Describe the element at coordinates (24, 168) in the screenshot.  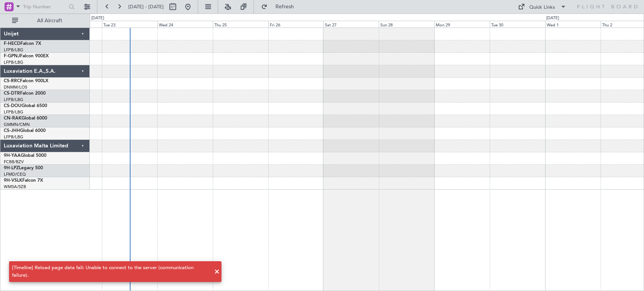
I see `a: 9H-LPZLegacy 500` at that location.